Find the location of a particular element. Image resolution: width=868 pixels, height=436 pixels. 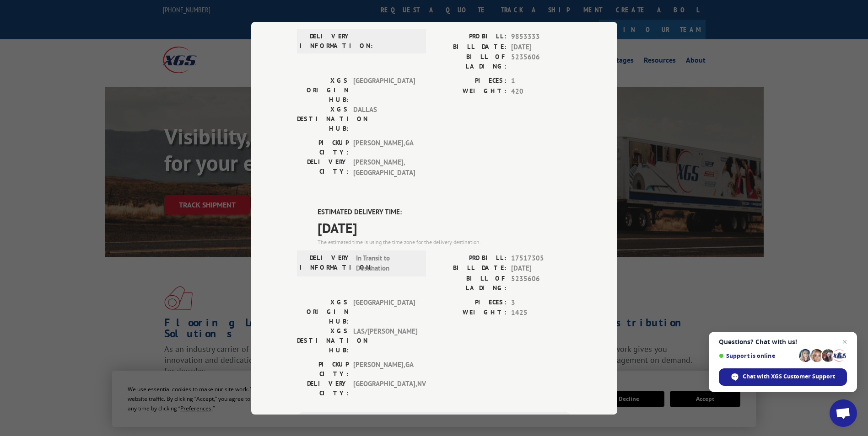

div: Open chat is located at coordinates (843, 414).